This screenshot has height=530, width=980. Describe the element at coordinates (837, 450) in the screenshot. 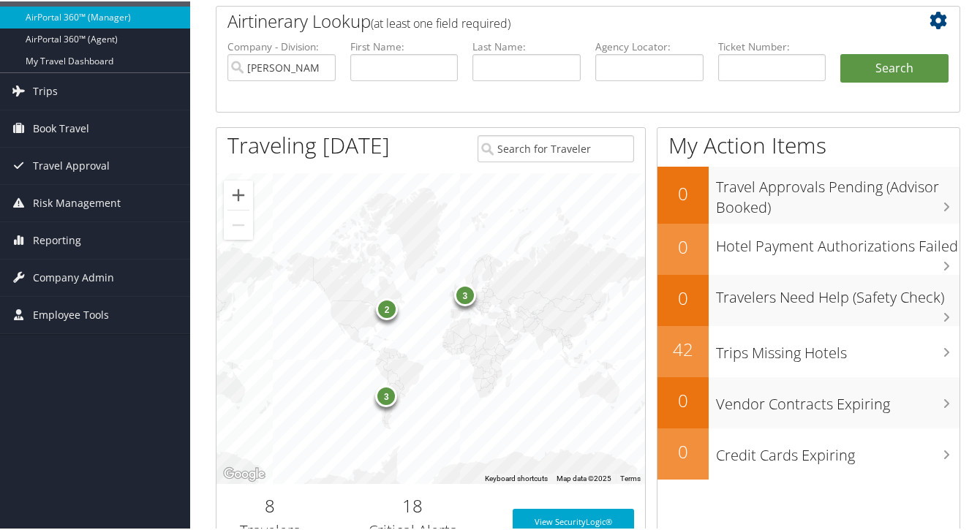

I see `h3: Credit Cards Expiring` at that location.